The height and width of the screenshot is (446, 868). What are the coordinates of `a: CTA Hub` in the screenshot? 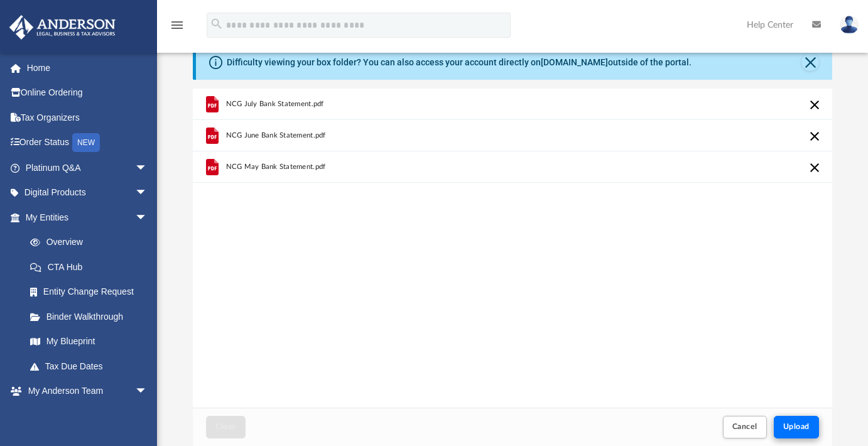 It's located at (91, 267).